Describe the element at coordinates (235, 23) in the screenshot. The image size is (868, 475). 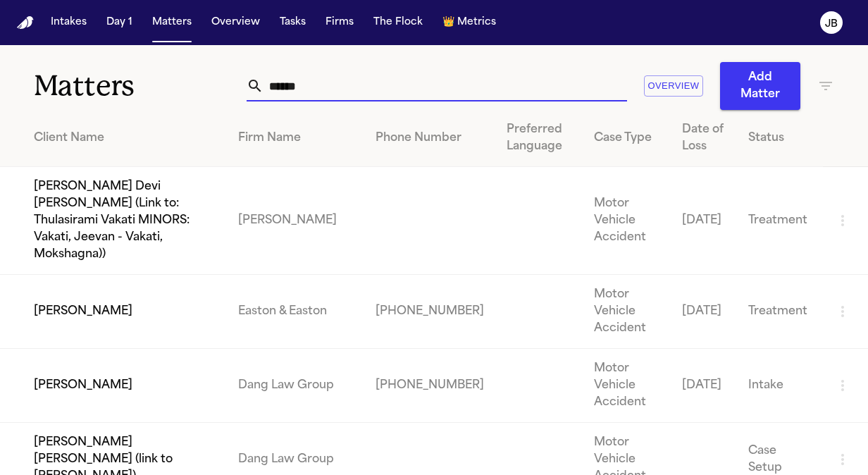
I see `a: Overview` at that location.